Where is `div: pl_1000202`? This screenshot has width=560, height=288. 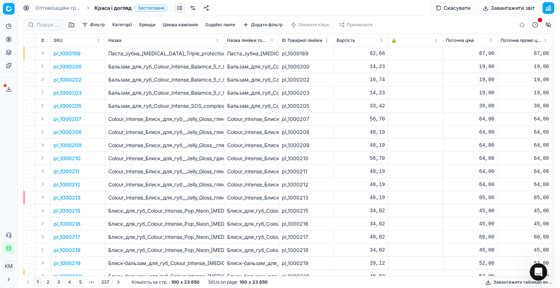 div: pl_1000202 is located at coordinates (306, 80).